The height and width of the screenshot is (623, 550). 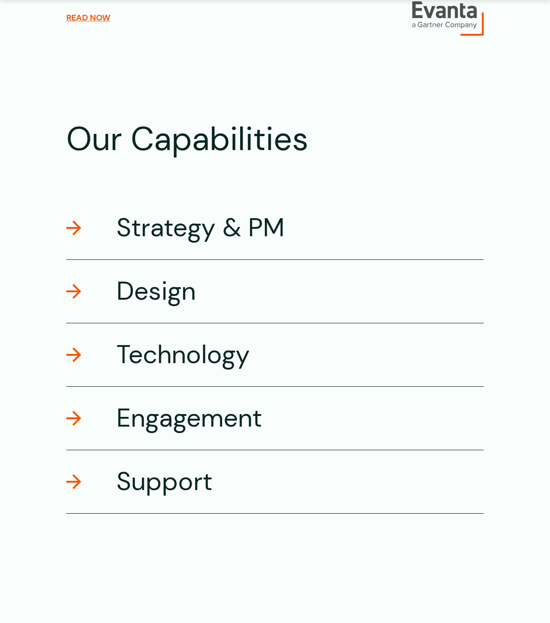 What do you see at coordinates (183, 355) in the screenshot?
I see `h3: Technology` at bounding box center [183, 355].